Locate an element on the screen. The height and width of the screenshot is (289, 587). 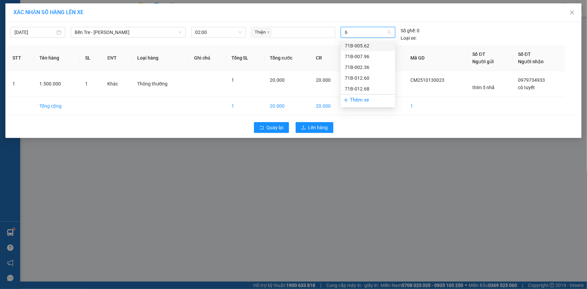
span: Quay lại is located at coordinates (275, 128).